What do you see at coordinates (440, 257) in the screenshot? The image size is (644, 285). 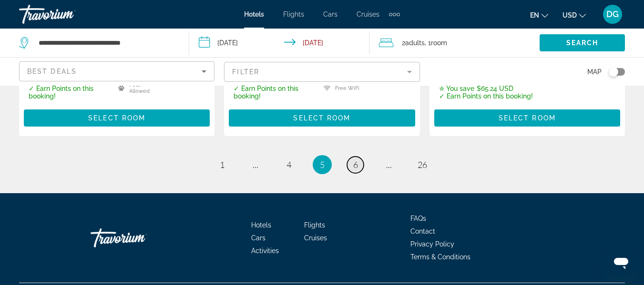 I see `span: Terms & Conditions` at bounding box center [440, 257].